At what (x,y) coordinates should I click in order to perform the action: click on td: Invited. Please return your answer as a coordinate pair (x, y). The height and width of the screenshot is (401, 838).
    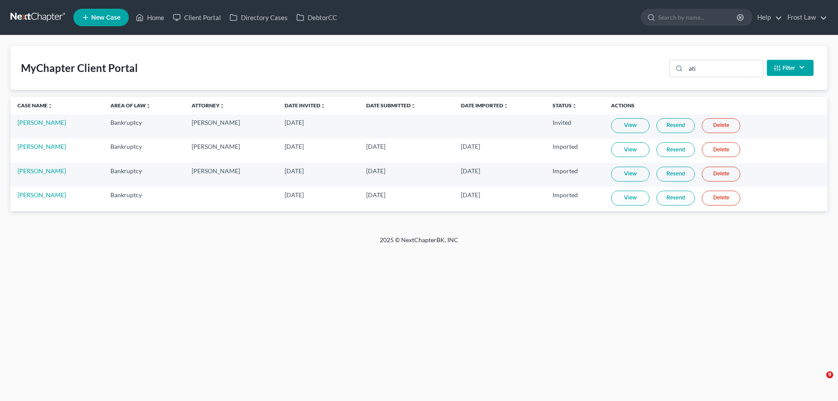
    Looking at the image, I should click on (575, 126).